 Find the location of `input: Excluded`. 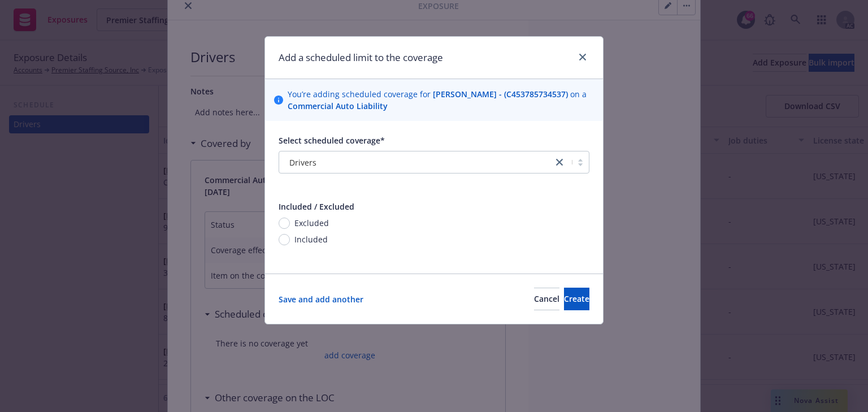

input: Excluded is located at coordinates (284, 223).